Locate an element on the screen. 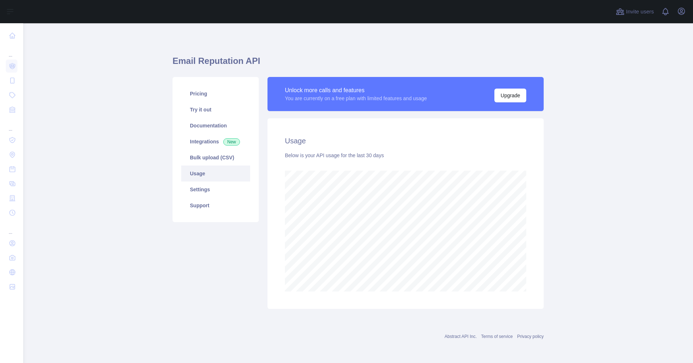  h2: Usage is located at coordinates (406, 141).